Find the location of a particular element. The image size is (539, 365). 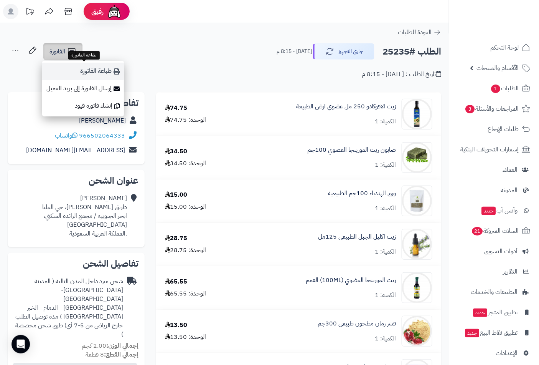

span: رفيق is located at coordinates (98, 12).